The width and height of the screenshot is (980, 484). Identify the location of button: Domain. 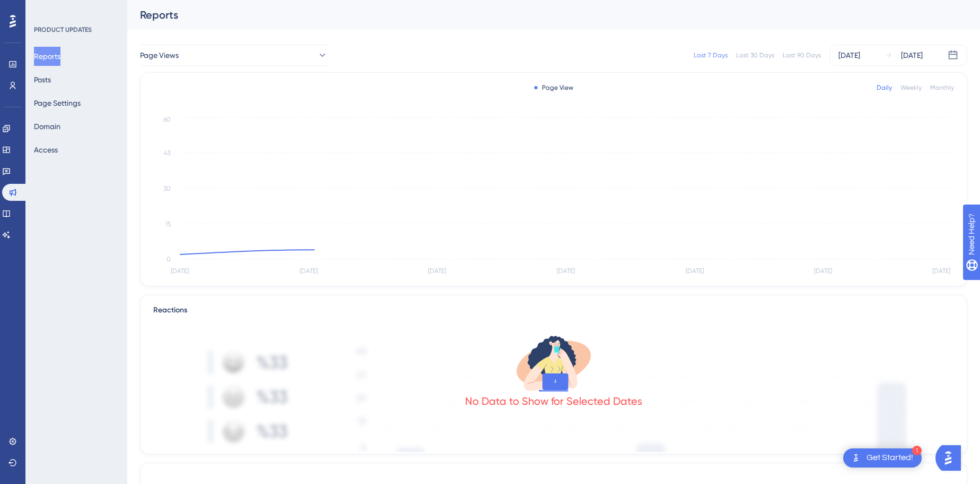
(47, 126).